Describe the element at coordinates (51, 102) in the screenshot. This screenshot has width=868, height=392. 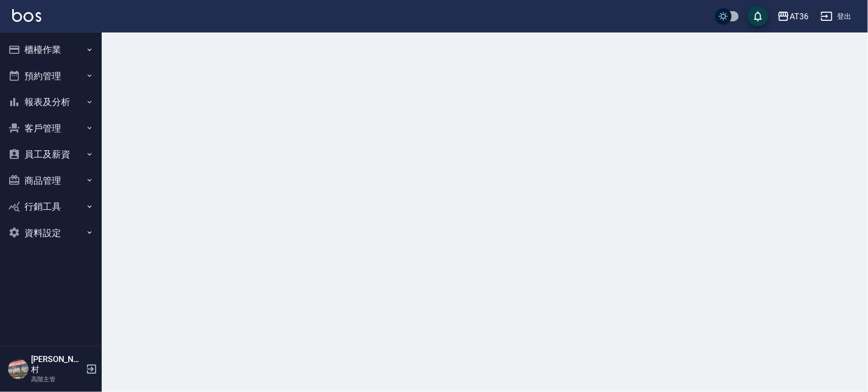
I see `button: 報表及分析` at that location.